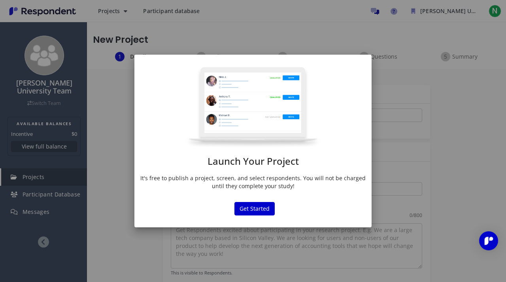 Image resolution: width=506 pixels, height=282 pixels. What do you see at coordinates (253, 107) in the screenshot?
I see `img: project-modal.png` at bounding box center [253, 107].